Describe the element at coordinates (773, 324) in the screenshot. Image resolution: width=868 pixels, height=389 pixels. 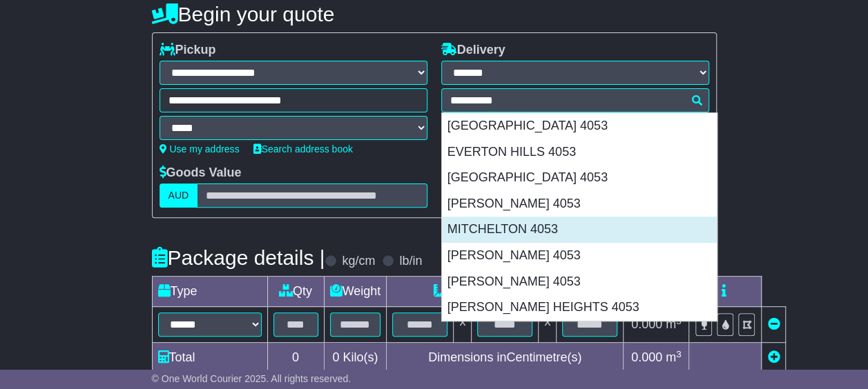
I see `a: Remove this item` at that location.